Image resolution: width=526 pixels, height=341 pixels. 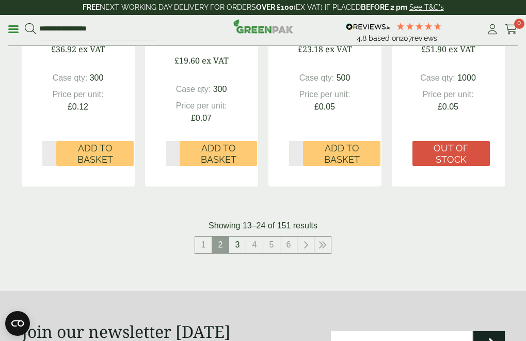 I want to click on span: 207, so click(x=406, y=38).